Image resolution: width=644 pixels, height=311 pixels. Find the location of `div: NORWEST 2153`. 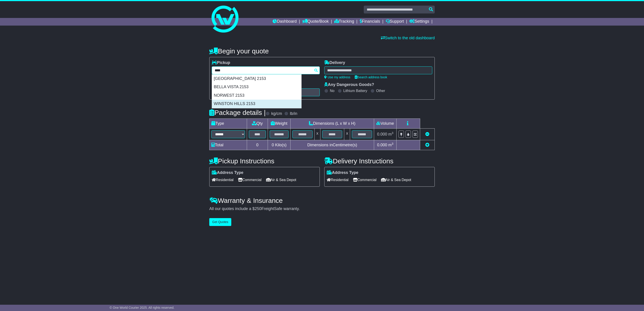

div: NORWEST 2153 is located at coordinates (257, 96).